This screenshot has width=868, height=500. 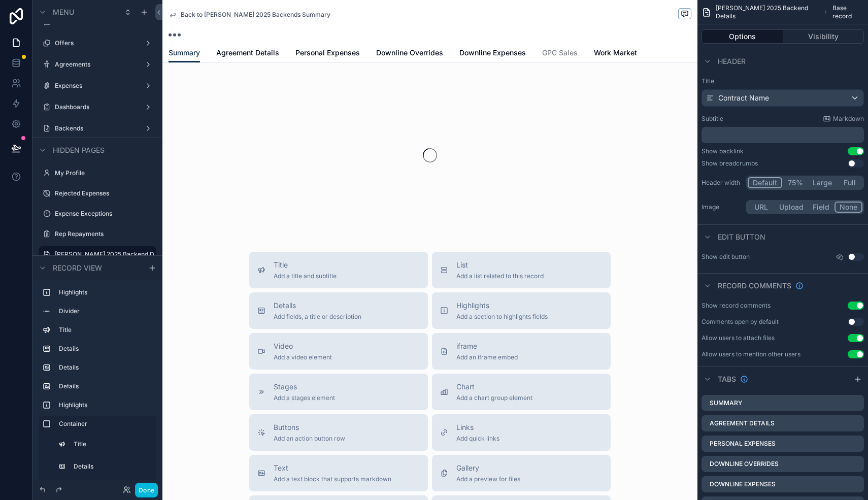 What do you see at coordinates (95, 64) in the screenshot?
I see `a: Agreements` at bounding box center [95, 64].